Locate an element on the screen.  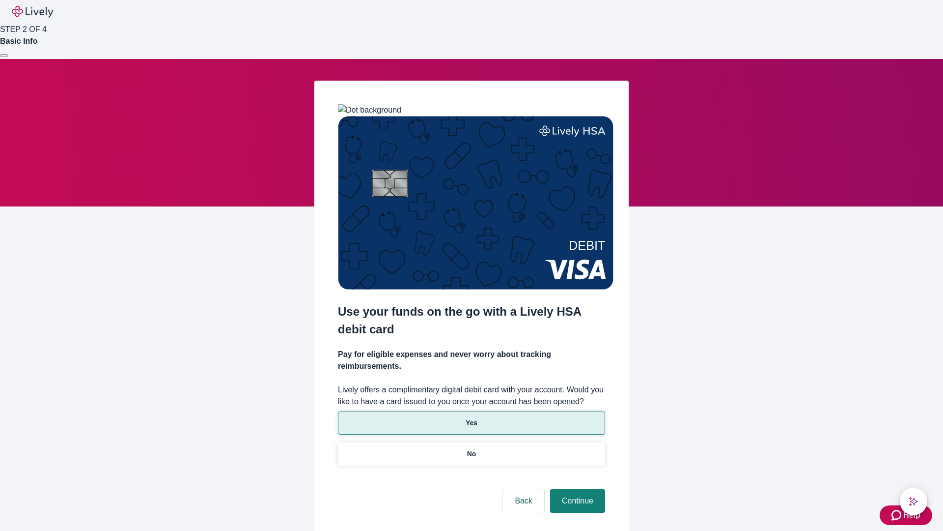
svg: Zendesk support icon is located at coordinates (898, 515).